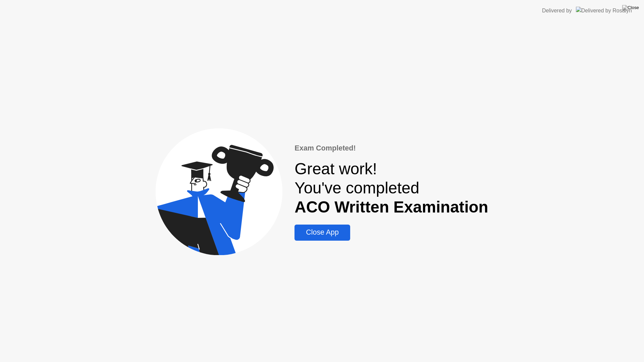 This screenshot has width=644, height=362. I want to click on button: Close App, so click(322, 233).